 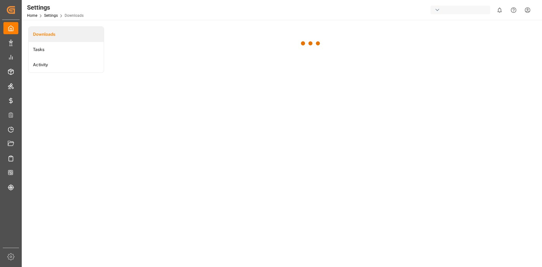 I want to click on div: Settings, so click(x=55, y=7).